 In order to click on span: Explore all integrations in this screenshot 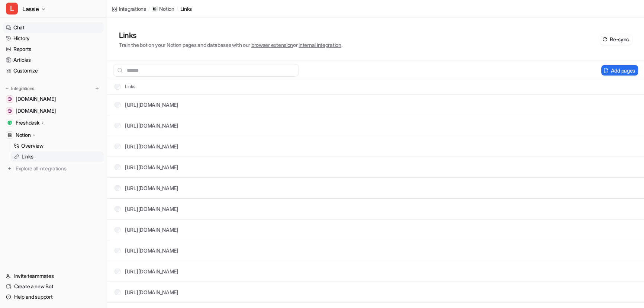, I will do `click(58, 168)`.